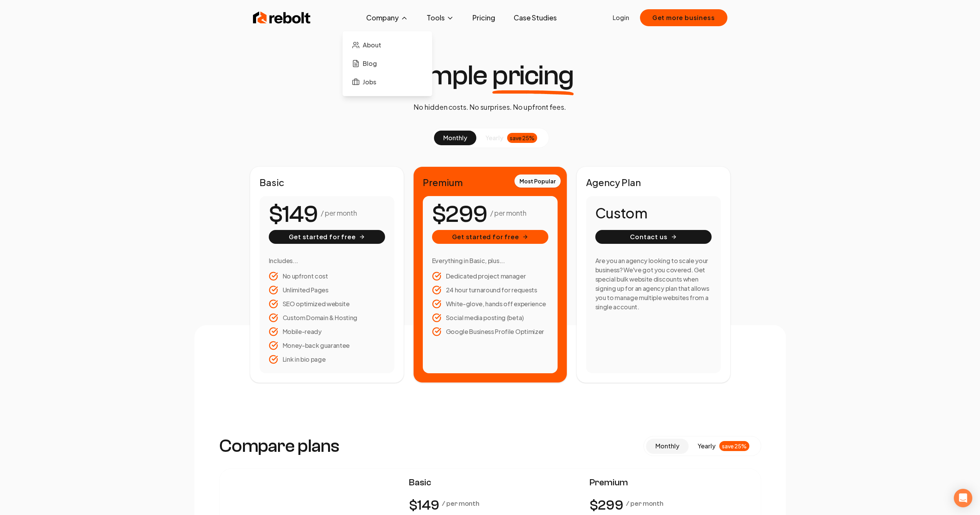 This screenshot has width=980, height=515. Describe the element at coordinates (490, 332) in the screenshot. I see `li: Google Business Profile Optimizer` at that location.